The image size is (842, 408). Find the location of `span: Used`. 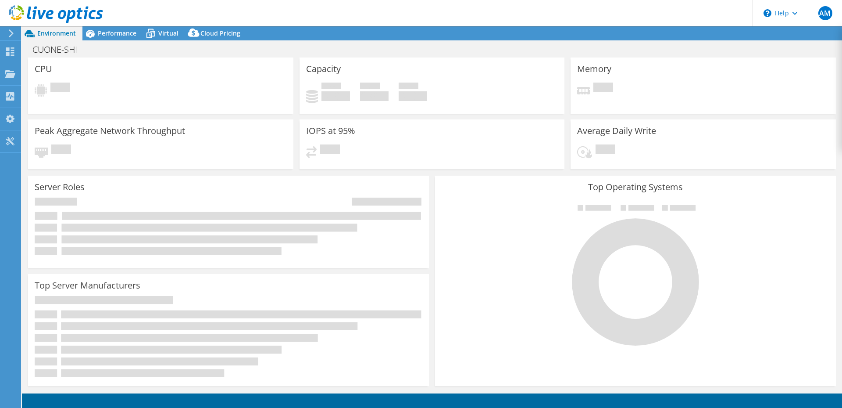

span: Used is located at coordinates (331, 87).